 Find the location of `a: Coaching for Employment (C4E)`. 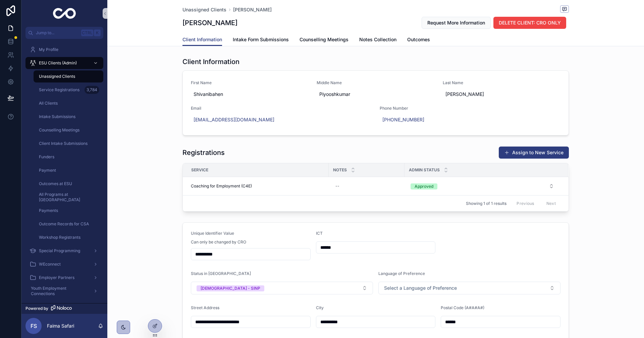

a: Coaching for Employment (C4E) is located at coordinates (258, 186).